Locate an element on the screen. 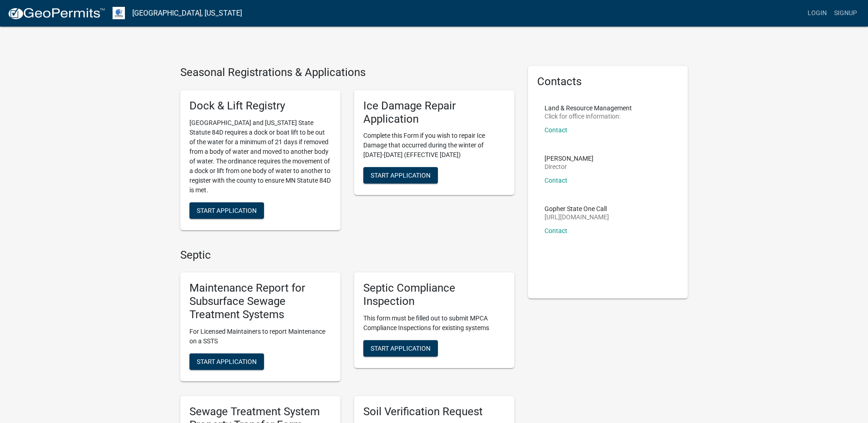  h5: Contacts is located at coordinates (608, 82).